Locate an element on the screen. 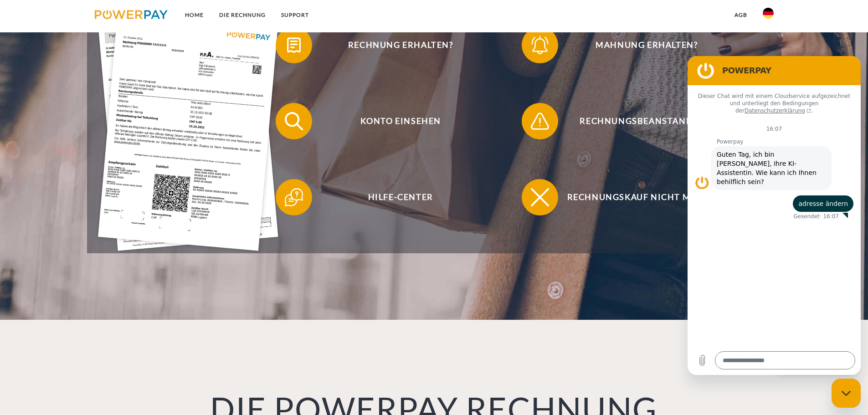  h2: POWERPAY is located at coordinates (99, 15).